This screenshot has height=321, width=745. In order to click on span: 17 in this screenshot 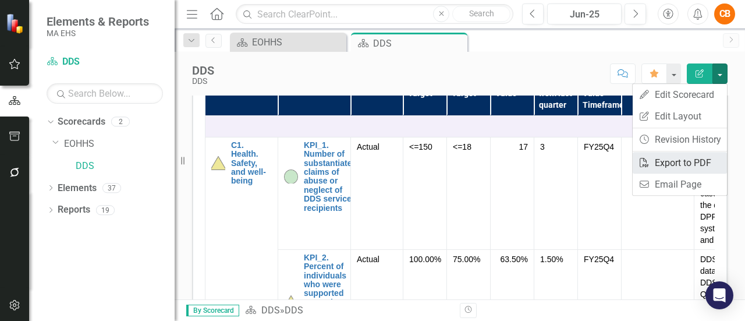, I will do `click(523, 147)`.